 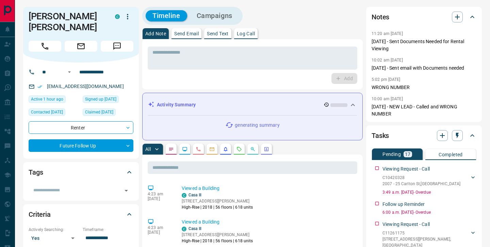 What do you see at coordinates (54, 230) in the screenshot?
I see `p: Actively Searching:` at bounding box center [54, 230].